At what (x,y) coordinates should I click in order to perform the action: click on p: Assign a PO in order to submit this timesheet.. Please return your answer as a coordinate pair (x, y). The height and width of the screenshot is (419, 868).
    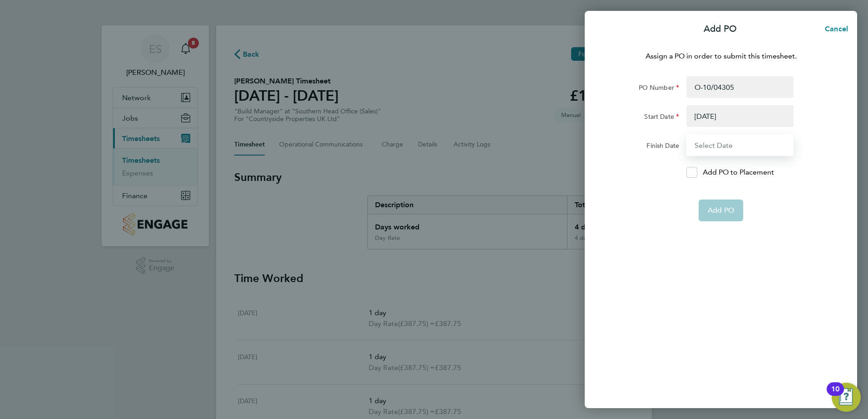
    Looking at the image, I should click on (721, 56).